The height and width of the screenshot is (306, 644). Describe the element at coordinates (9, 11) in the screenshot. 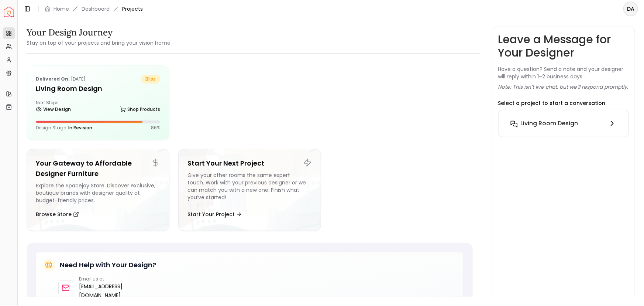

I see `img: Spacejoy Logo` at that location.